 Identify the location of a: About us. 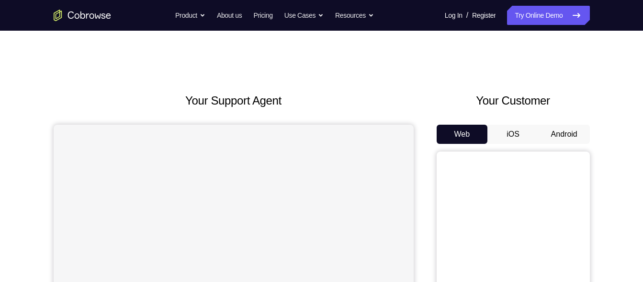
(229, 15).